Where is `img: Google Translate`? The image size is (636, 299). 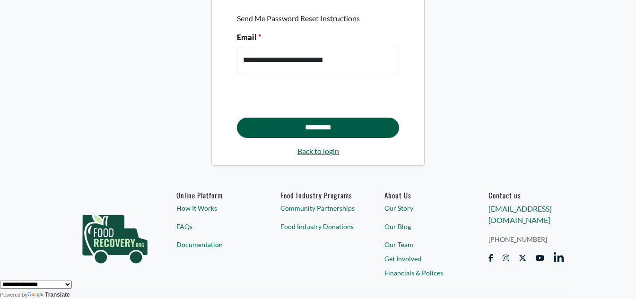
img: Google Translate is located at coordinates (36, 295).